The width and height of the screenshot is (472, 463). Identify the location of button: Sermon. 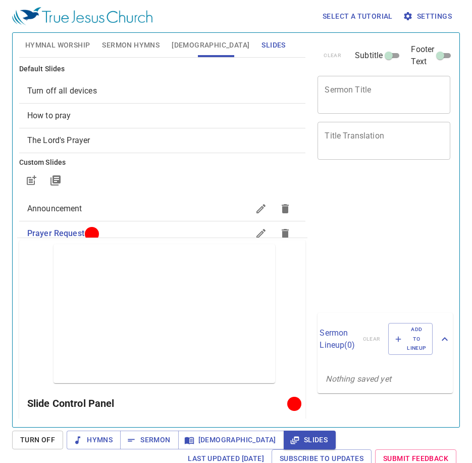
(149, 439).